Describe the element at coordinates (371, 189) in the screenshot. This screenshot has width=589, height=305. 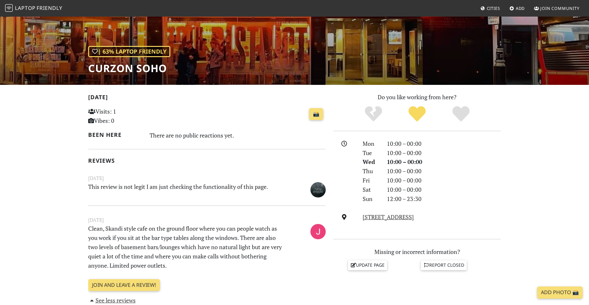
I see `div: Sat` at that location.